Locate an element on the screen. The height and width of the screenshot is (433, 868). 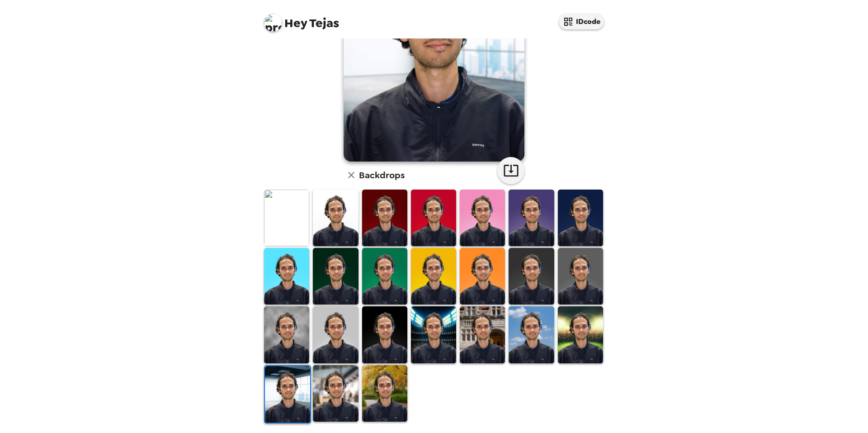
button: IDcode is located at coordinates (582, 21).